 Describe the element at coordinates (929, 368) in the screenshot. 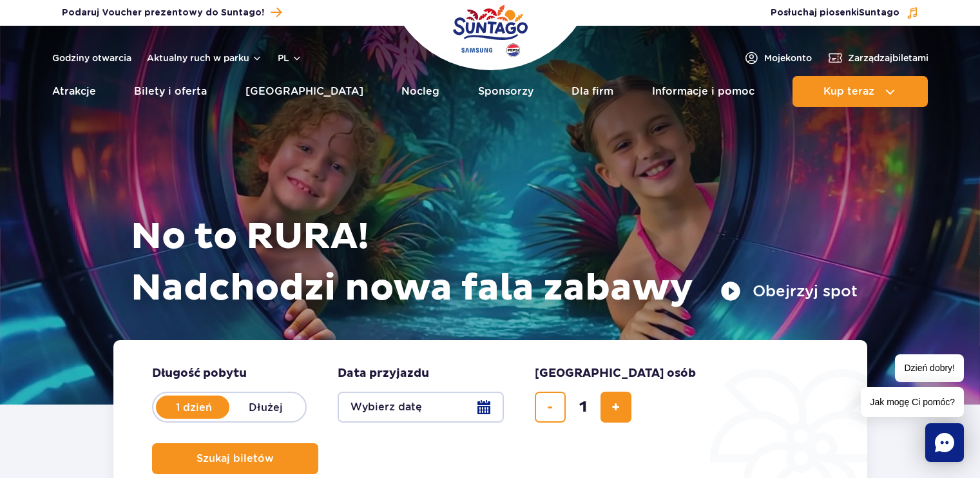

I see `span: Dzień dobry!` at that location.